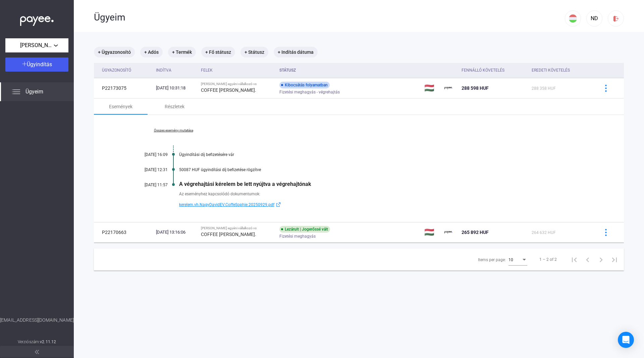  Describe the element at coordinates (544, 88) in the screenshot. I see `span: 288 358 HUF` at that location.